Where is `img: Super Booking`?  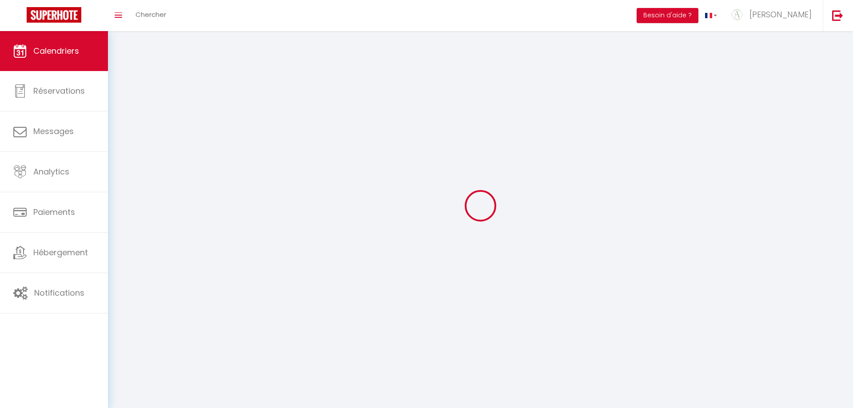
img: Super Booking is located at coordinates (54, 15).